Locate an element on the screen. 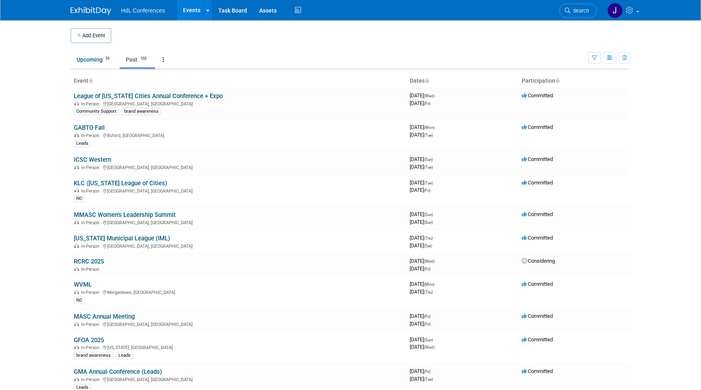 The height and width of the screenshot is (390, 701). span: Search is located at coordinates (580, 11).